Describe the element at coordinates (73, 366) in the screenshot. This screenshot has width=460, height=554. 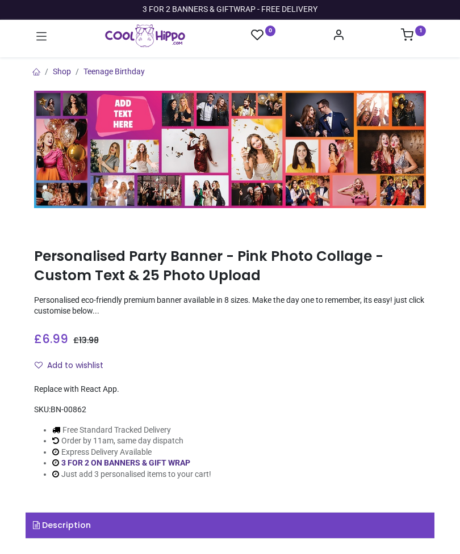
I see `button: Add to wishlistAdd to wishlist` at that location.